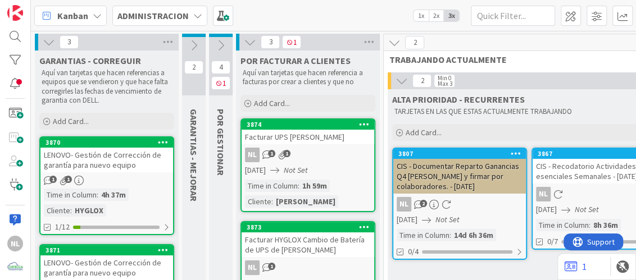 The width and height of the screenshot is (636, 280). What do you see at coordinates (444, 84) in the screenshot?
I see `div: Max 3` at bounding box center [444, 84].